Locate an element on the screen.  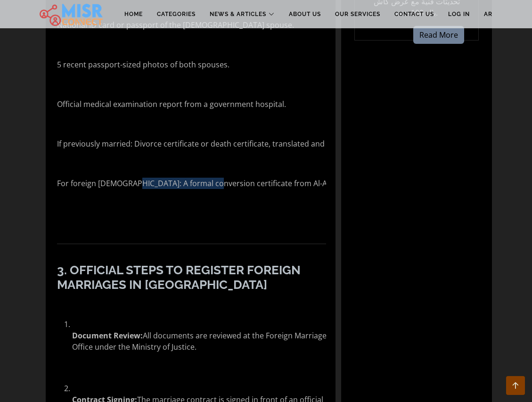
span: News & Articles is located at coordinates (238, 14).